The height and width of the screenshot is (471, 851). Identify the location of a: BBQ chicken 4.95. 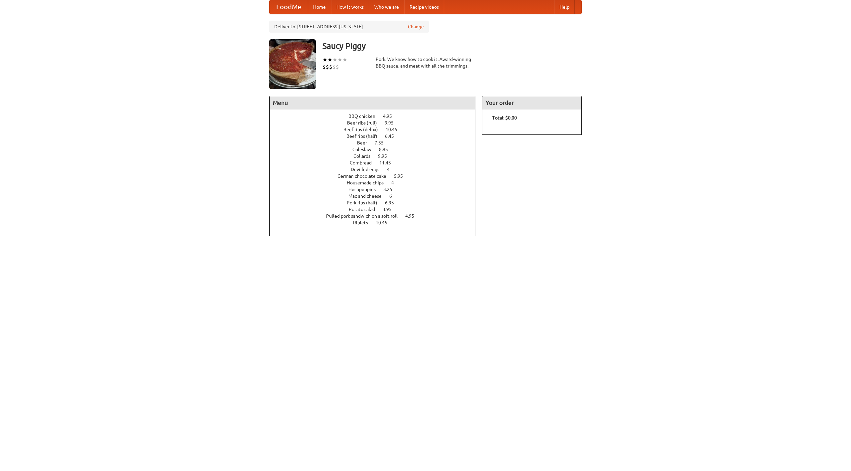
(376, 116).